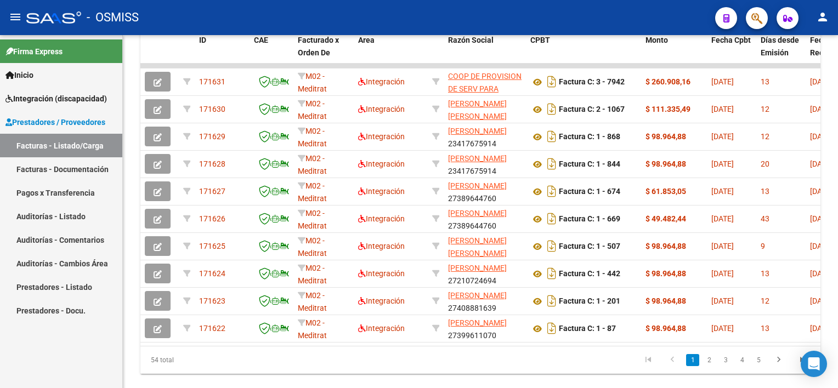  I want to click on span: Integración (discapacidad), so click(56, 99).